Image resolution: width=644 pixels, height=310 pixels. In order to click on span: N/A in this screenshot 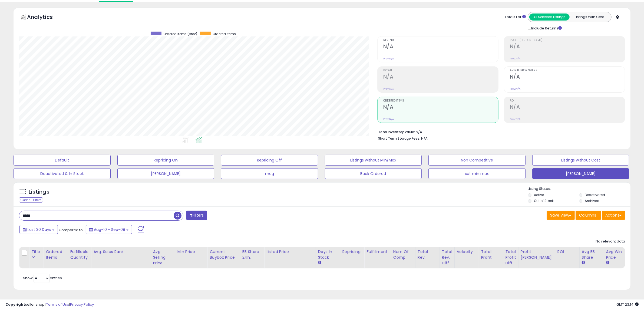, I will do `click(424, 138)`.